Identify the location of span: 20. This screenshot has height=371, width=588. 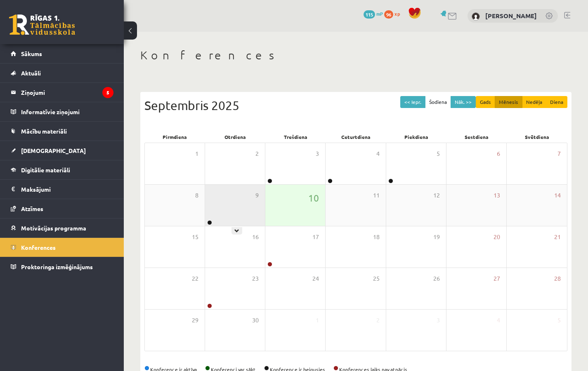
(496, 237).